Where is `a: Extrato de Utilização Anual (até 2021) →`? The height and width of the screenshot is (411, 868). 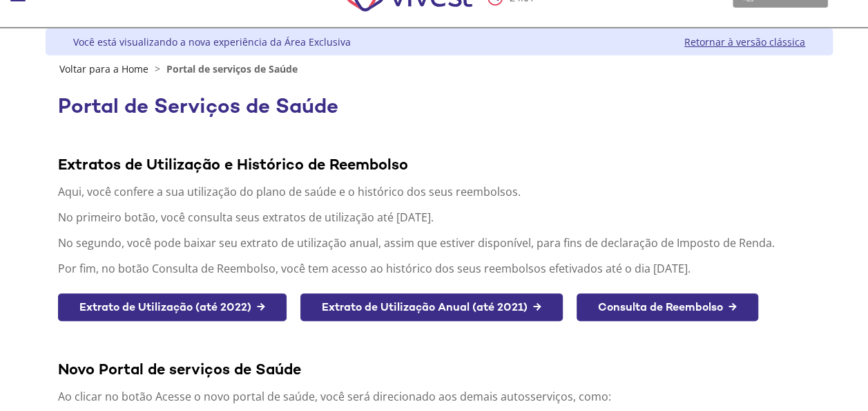
a: Extrato de Utilização Anual (até 2021) → is located at coordinates (431, 307).